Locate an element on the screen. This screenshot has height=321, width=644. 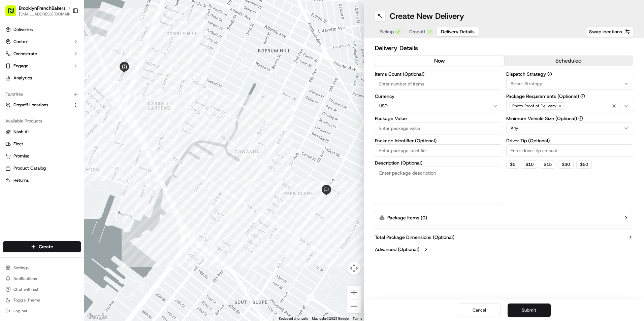
img: Nelly AZAMBRE is located at coordinates (12, 103).